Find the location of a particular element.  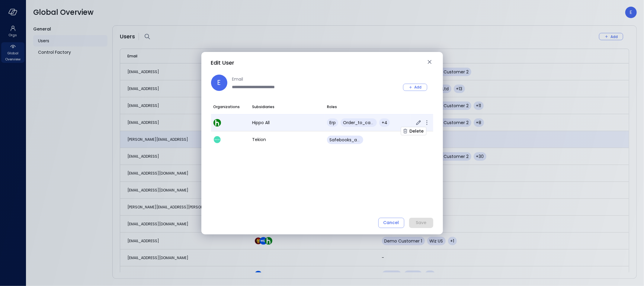

span: +4 is located at coordinates (385, 122).